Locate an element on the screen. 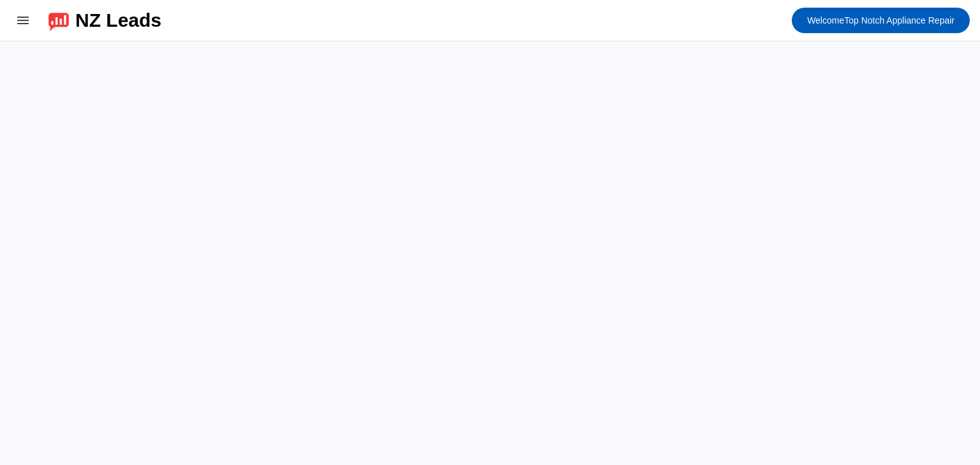  div: NZ Leads is located at coordinates (118, 20).